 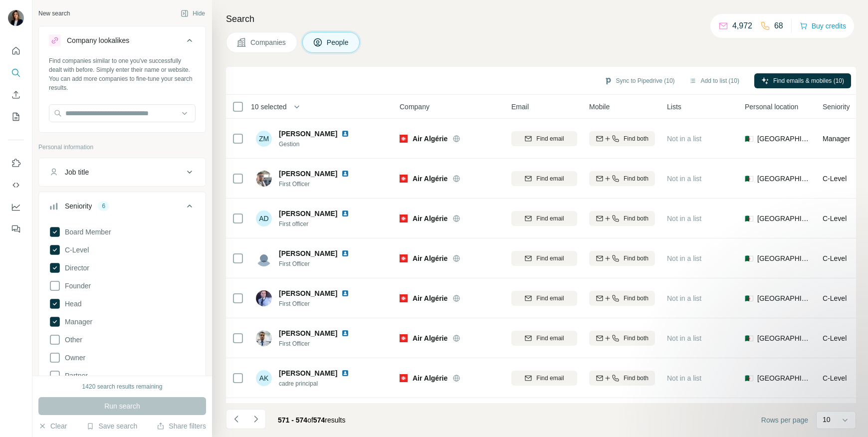 What do you see at coordinates (77, 172) in the screenshot?
I see `div: Job title` at bounding box center [77, 172].